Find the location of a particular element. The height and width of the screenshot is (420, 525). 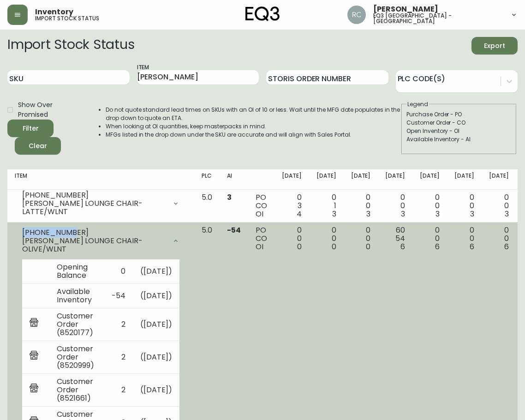

div: Customer Order - CO is located at coordinates (459, 122).